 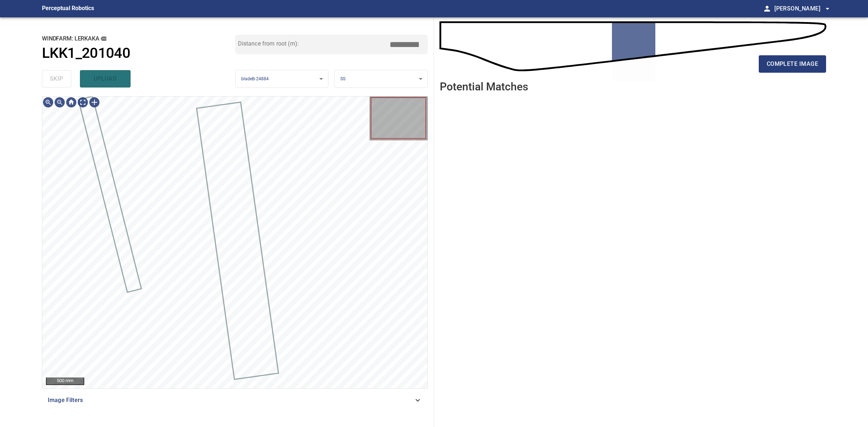 What do you see at coordinates (71, 103) in the screenshot?
I see `div: Go home` at bounding box center [71, 103].